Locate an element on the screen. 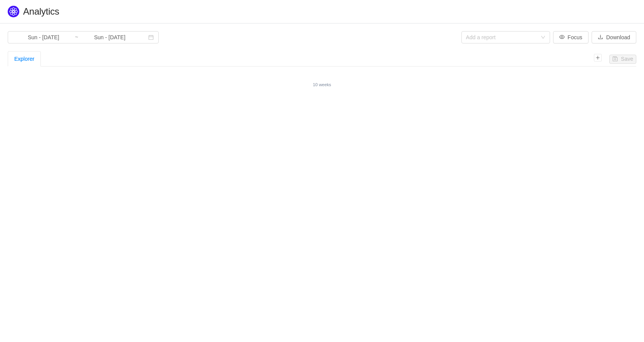  input: End date is located at coordinates (110, 37).